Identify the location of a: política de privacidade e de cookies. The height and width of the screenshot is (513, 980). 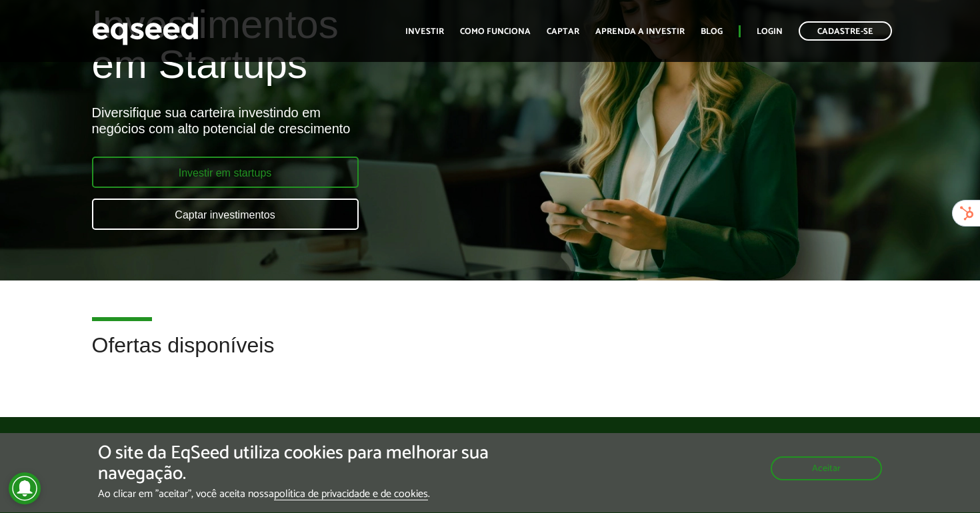
(350, 494).